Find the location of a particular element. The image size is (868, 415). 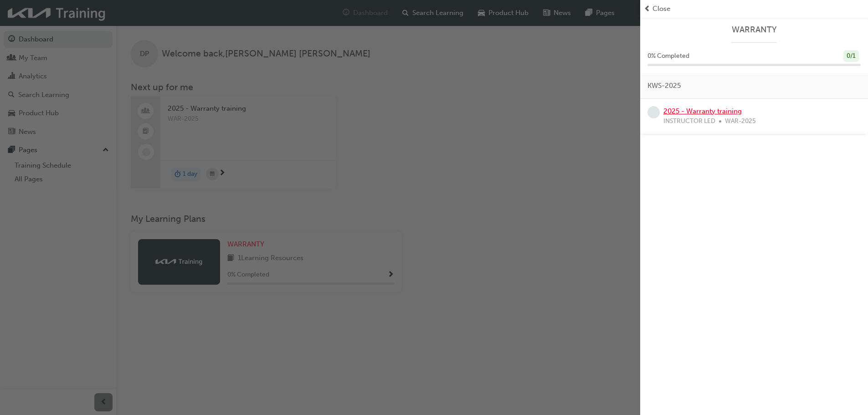

button: prev-iconClose is located at coordinates (754, 9).